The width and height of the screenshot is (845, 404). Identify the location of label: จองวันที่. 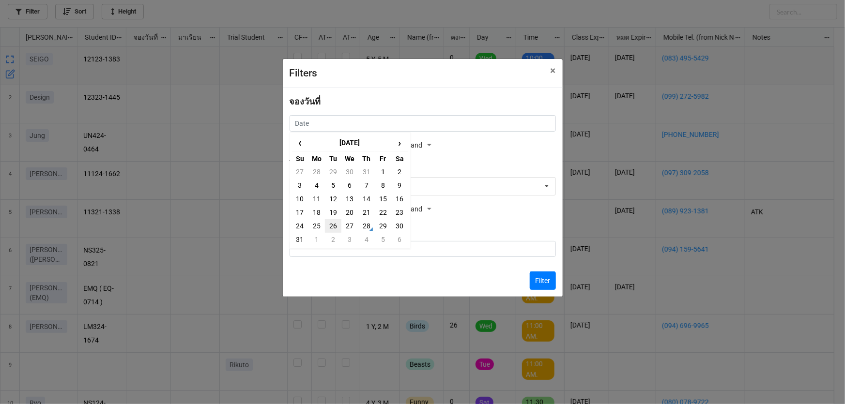
(305, 102).